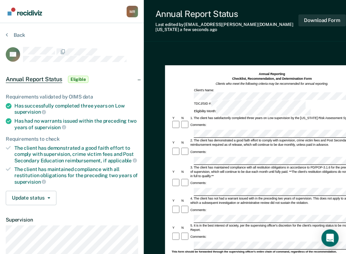  I want to click on div: Requirements to check, so click(72, 139).